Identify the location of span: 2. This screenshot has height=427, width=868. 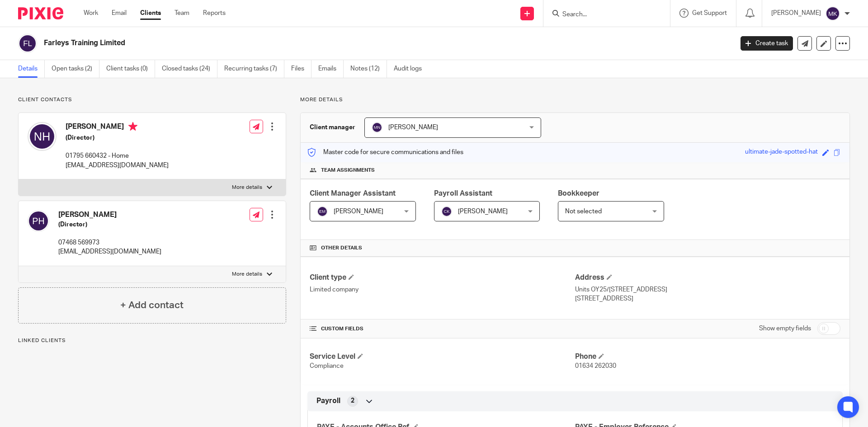
(353, 401).